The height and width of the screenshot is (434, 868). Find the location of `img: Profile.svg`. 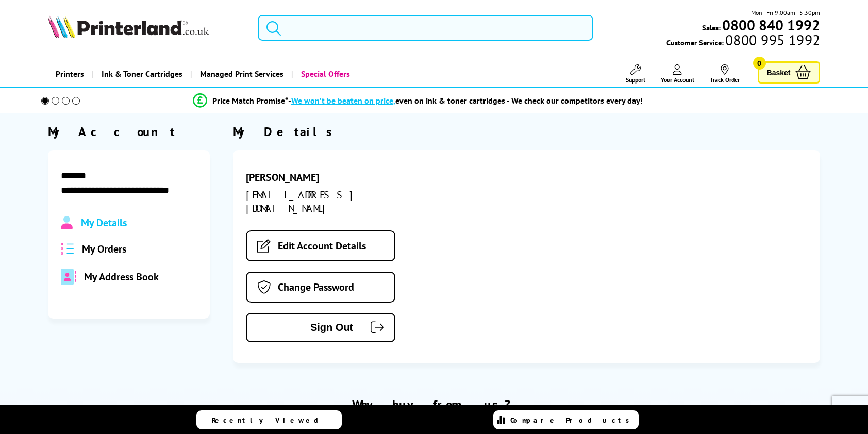

img: Profile.svg is located at coordinates (66, 222).